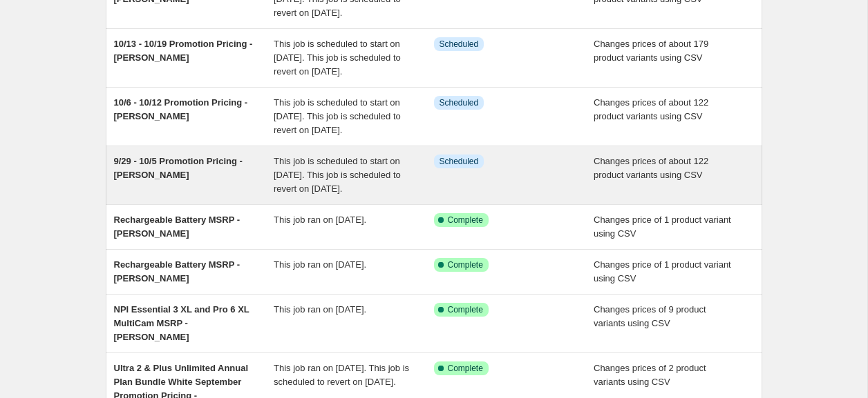 The height and width of the screenshot is (398, 868). Describe the element at coordinates (651, 51) in the screenshot. I see `span: Changes prices of about 179 product variants using CSV` at that location.